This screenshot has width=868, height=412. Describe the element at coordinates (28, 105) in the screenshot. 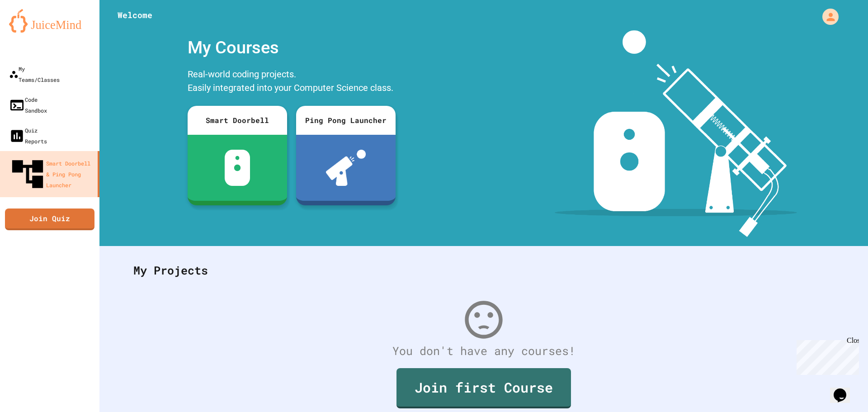

I see `div: Code Sandbox` at that location.